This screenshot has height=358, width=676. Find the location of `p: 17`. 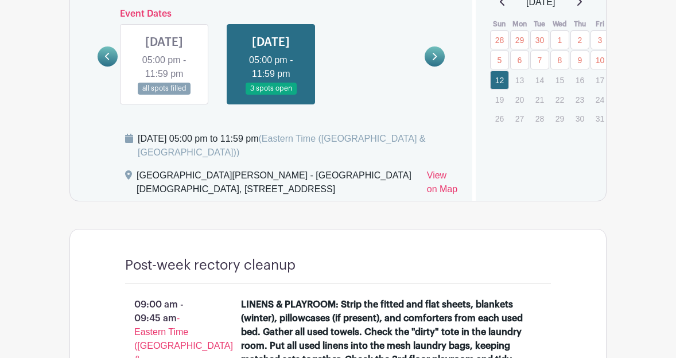

p: 17 is located at coordinates (600, 80).